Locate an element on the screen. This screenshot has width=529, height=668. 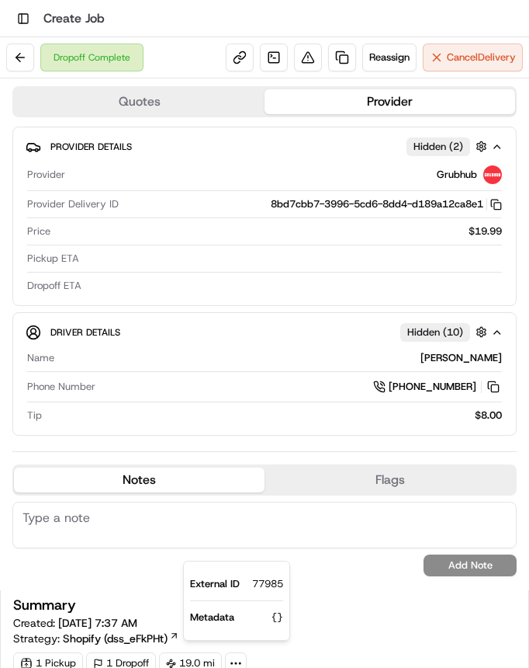
h1: Create Job is located at coordinates (74, 19).